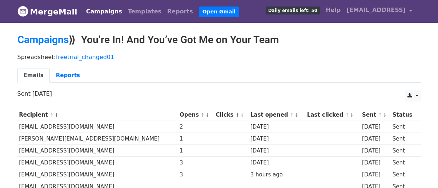  What do you see at coordinates (292, 10) in the screenshot?
I see `a: Daily emails left: 50` at bounding box center [292, 10].